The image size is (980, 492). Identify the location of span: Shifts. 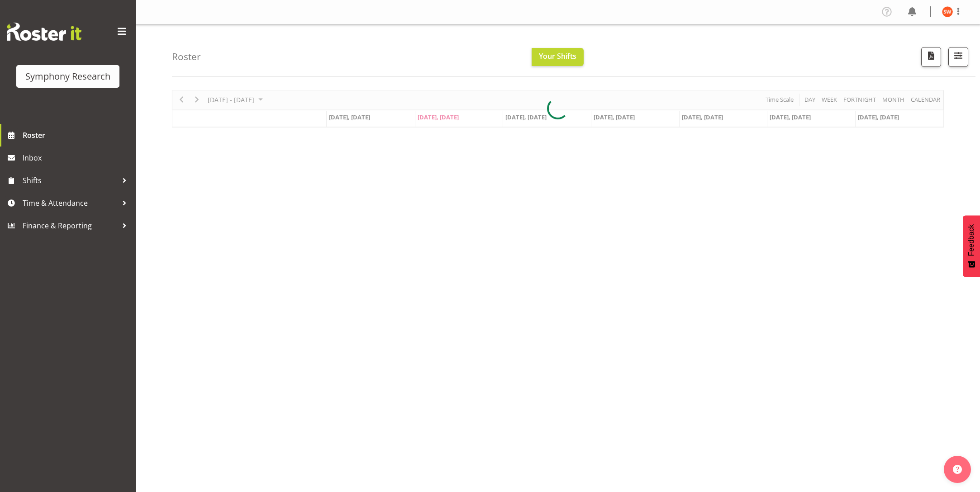
(71, 180).